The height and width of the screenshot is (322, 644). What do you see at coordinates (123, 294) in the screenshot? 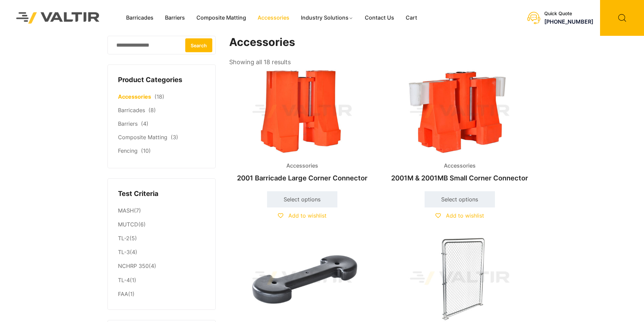
I see `a: FAA` at bounding box center [123, 294].